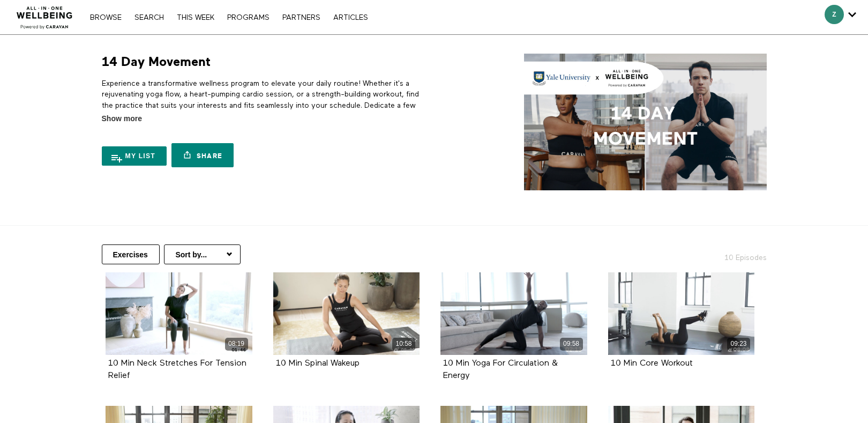  Describe the element at coordinates (156, 62) in the screenshot. I see `h1: 14 Day Movement` at that location.